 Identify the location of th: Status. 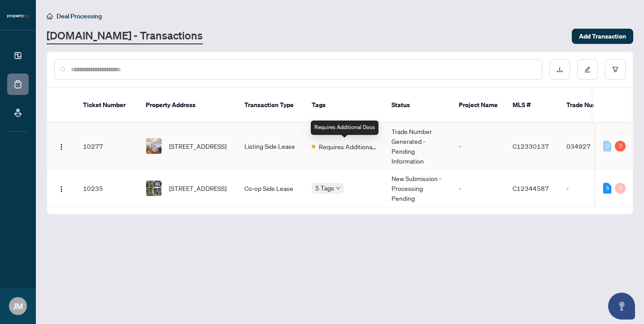
(418, 105).